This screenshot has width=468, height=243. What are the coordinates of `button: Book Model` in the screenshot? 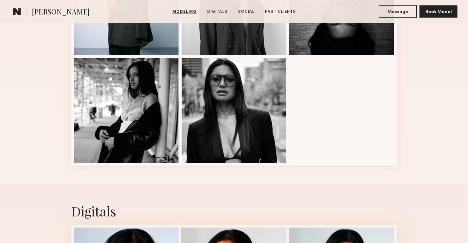 It's located at (439, 12).